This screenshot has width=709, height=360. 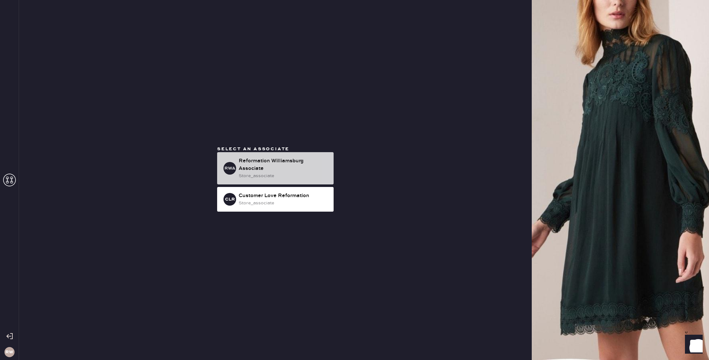 What do you see at coordinates (284, 196) in the screenshot?
I see `div: Customer Love Reformation` at bounding box center [284, 196].